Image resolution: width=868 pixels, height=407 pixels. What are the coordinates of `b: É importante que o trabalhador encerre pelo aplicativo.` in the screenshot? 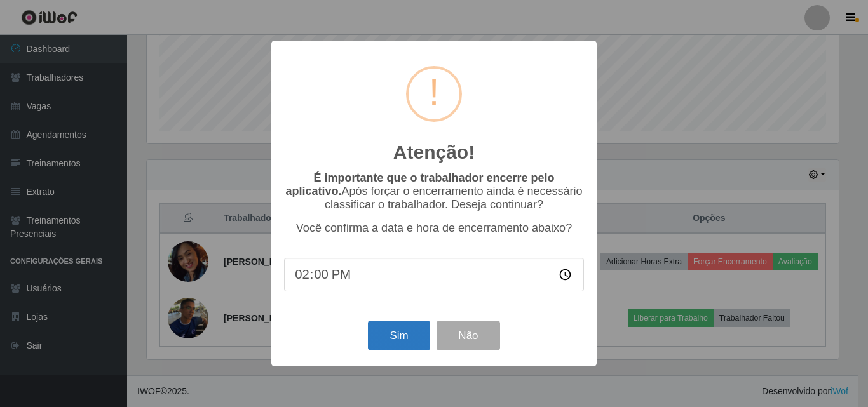 It's located at (420, 184).